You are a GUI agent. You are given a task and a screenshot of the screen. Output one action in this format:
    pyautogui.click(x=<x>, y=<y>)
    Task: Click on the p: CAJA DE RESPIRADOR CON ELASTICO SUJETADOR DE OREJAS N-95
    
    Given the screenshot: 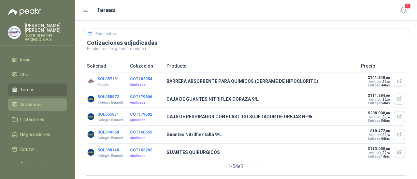 What is the action you would take?
    pyautogui.click(x=262, y=117)
    